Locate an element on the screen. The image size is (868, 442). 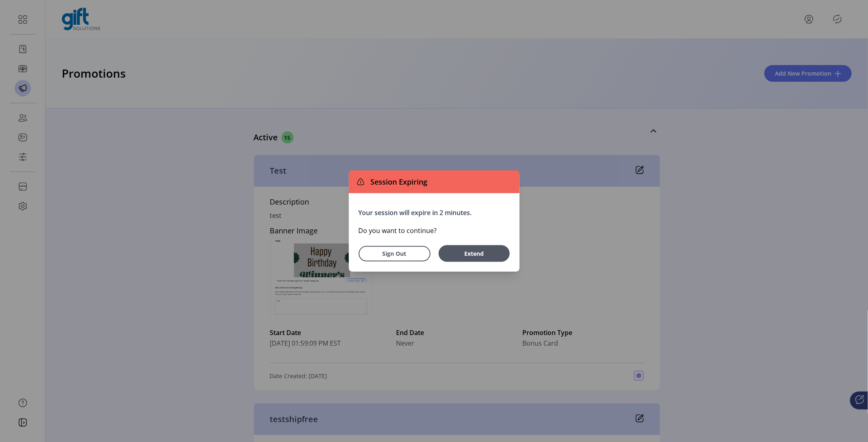
p: Your session will expire in 2 minutes. is located at coordinates (434, 213).